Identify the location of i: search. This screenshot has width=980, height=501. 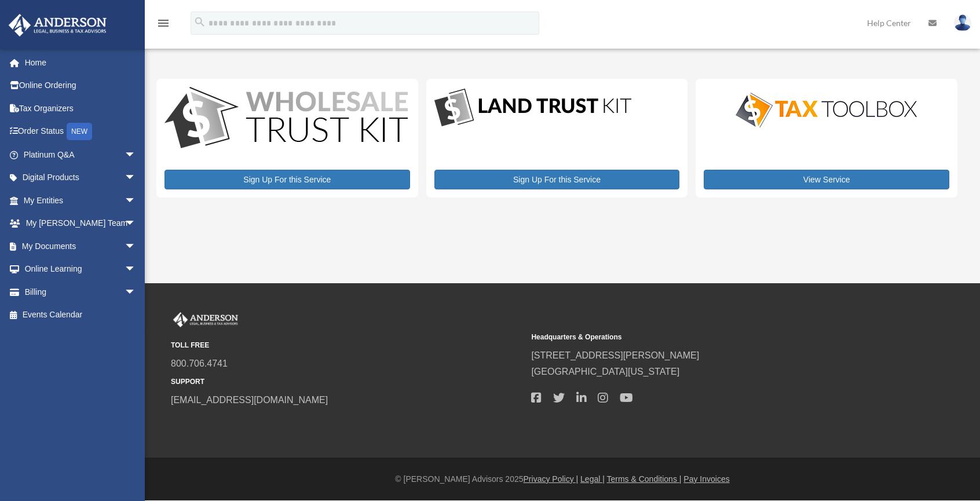
(200, 22).